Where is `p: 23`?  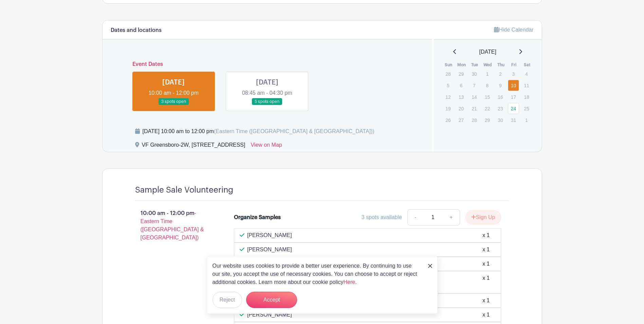
p: 23 is located at coordinates (501, 109).